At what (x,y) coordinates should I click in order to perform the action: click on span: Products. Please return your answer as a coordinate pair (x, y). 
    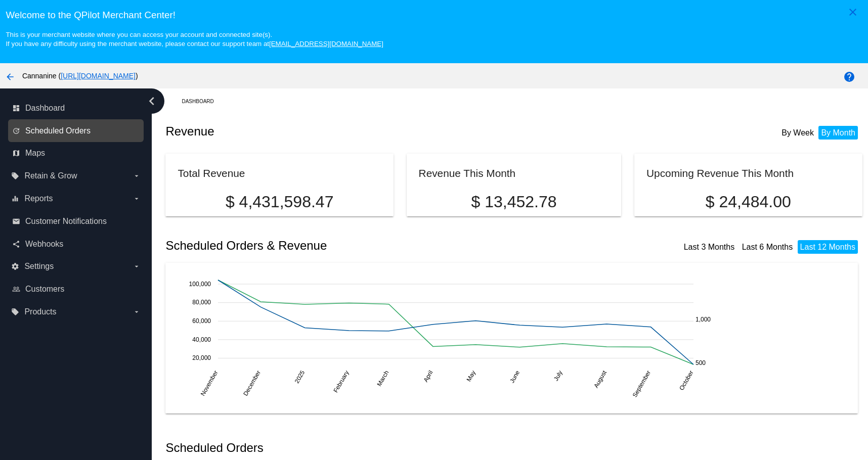
    Looking at the image, I should click on (40, 312).